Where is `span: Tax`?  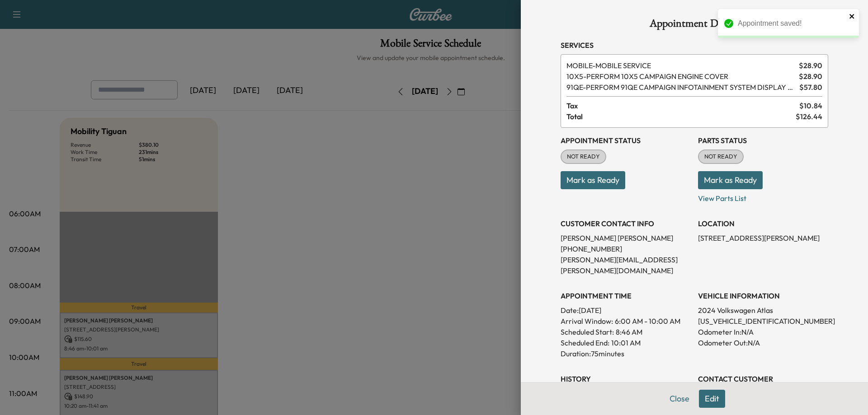 span: Tax is located at coordinates (683, 106).